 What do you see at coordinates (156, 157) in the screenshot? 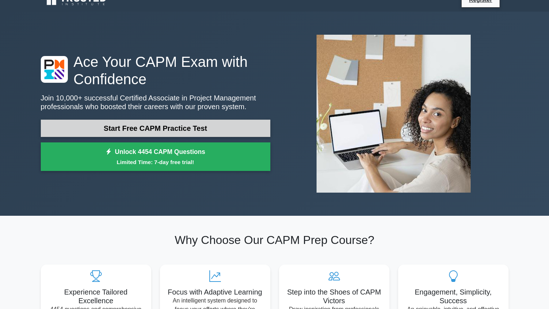
I see `a: Unlock 4454 CAPM QuestionsLimited Time: 7-day free trial!` at bounding box center [156, 157].